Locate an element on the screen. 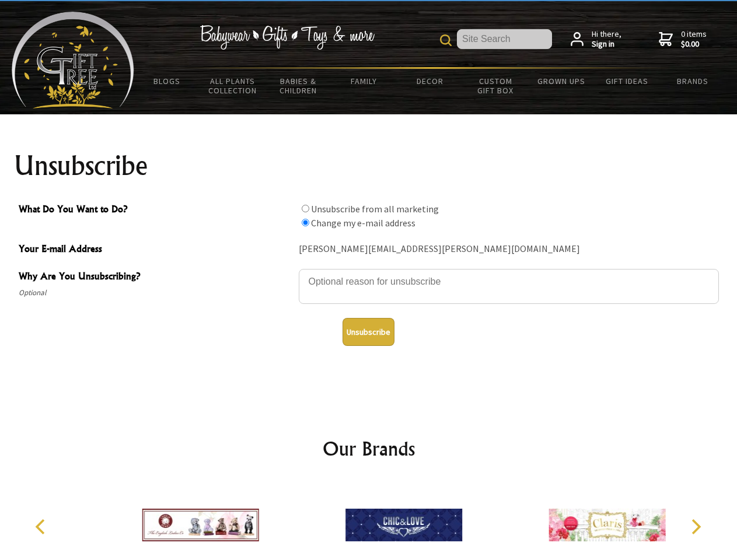 This screenshot has width=737, height=560. a: Grown Ups is located at coordinates (561, 81).